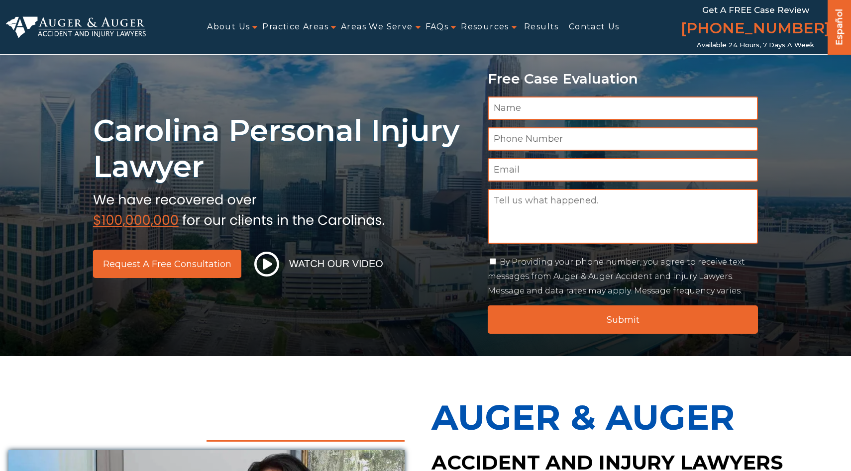 The image size is (851, 471). Describe the element at coordinates (622, 139) in the screenshot. I see `input: Phone Number` at that location.